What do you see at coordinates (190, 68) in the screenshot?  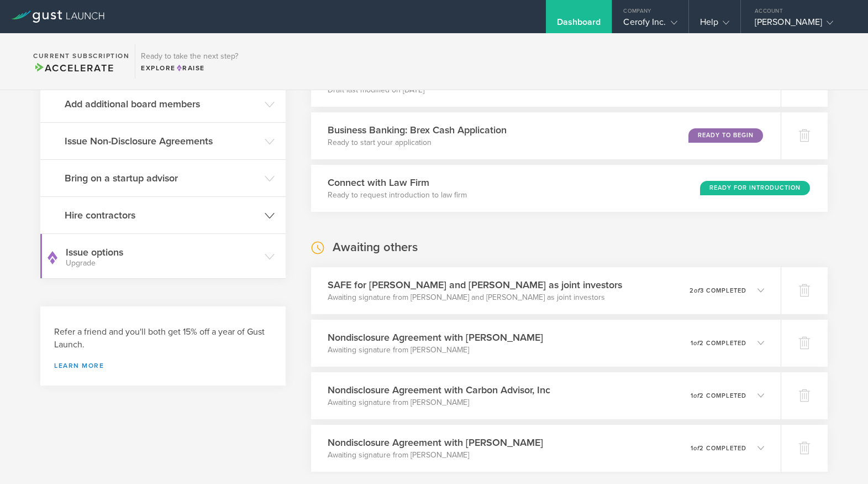 I see `span: Raise` at bounding box center [190, 68].